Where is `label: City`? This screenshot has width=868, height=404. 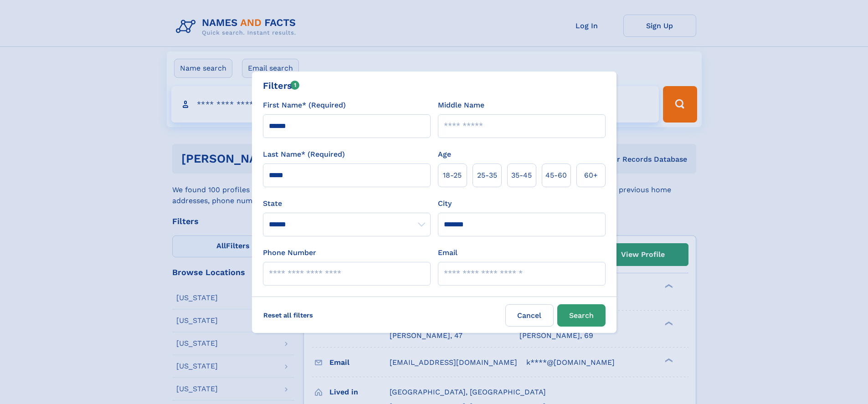
label: City is located at coordinates (444, 203).